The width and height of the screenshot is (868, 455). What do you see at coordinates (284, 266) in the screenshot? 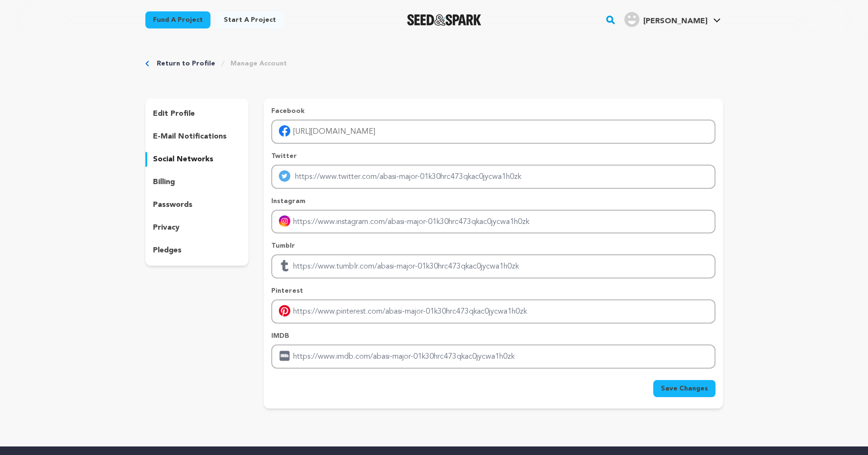
I see `img: tumblr.svg` at bounding box center [284, 266].